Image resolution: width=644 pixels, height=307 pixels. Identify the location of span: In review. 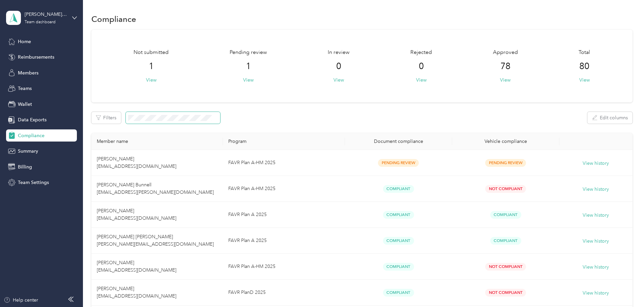
(338, 53).